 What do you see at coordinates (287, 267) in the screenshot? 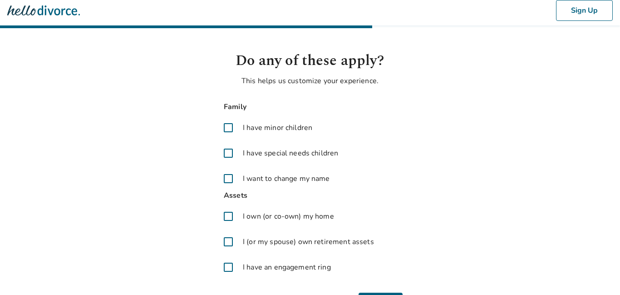
I see `span: I have an engagement ring` at bounding box center [287, 267].